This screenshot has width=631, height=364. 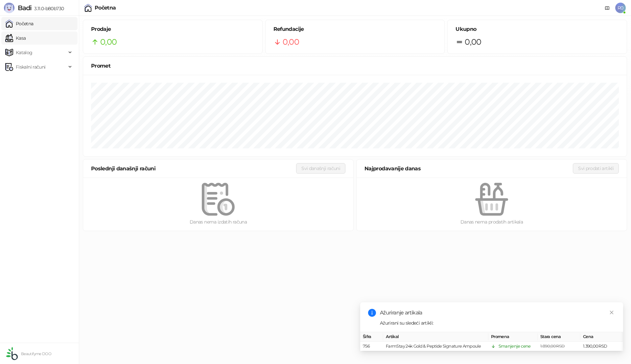 I want to click on small: Beautifyme DOO, so click(x=36, y=354).